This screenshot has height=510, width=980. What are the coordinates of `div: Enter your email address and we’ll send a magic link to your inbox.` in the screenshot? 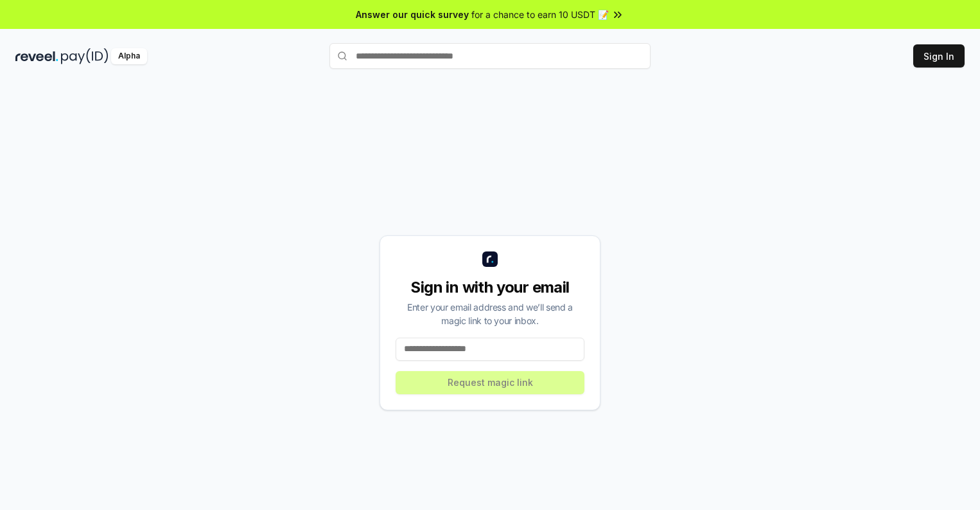 It's located at (490, 314).